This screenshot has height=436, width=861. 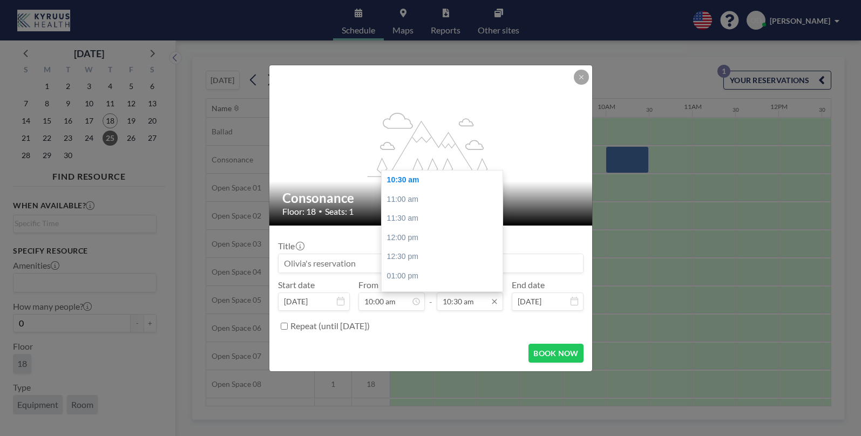 What do you see at coordinates (528, 285) in the screenshot?
I see `label: End date` at bounding box center [528, 285].